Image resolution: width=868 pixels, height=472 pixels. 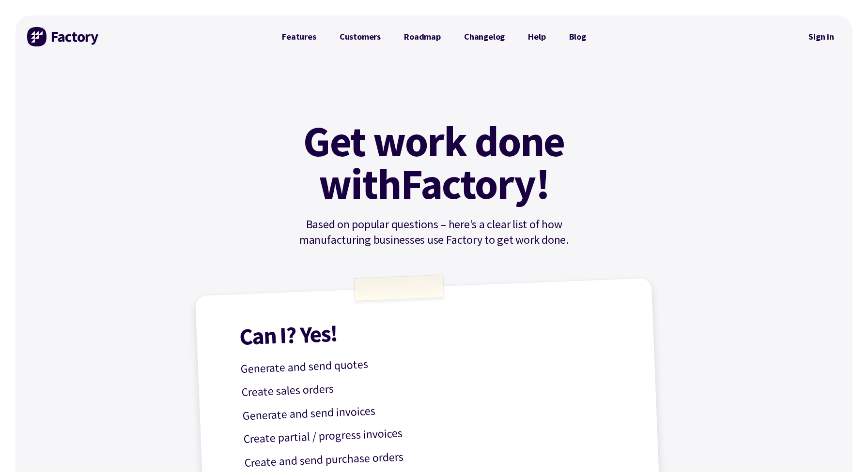 What do you see at coordinates (63, 37) in the screenshot?
I see `img: Factory` at bounding box center [63, 37].